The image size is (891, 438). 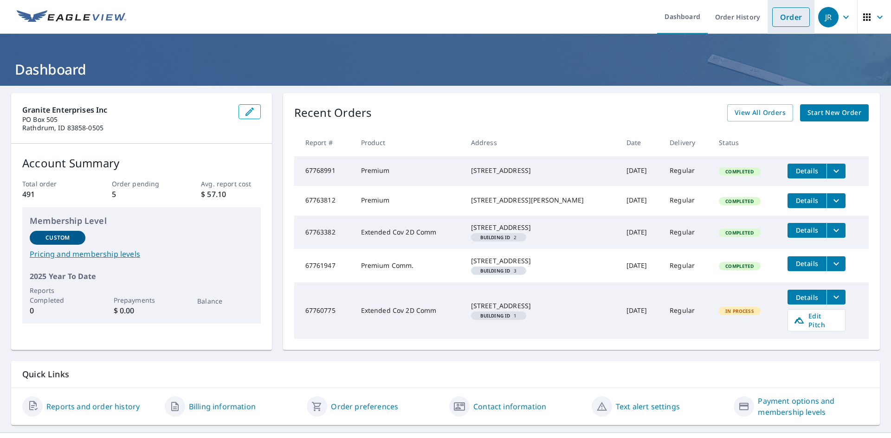 What do you see at coordinates (52, 194) in the screenshot?
I see `p: 491` at bounding box center [52, 194].